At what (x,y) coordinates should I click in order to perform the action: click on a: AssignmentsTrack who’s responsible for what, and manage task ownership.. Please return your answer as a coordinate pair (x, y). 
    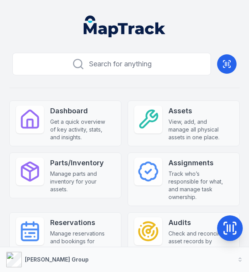
    Looking at the image, I should click on (183, 179).